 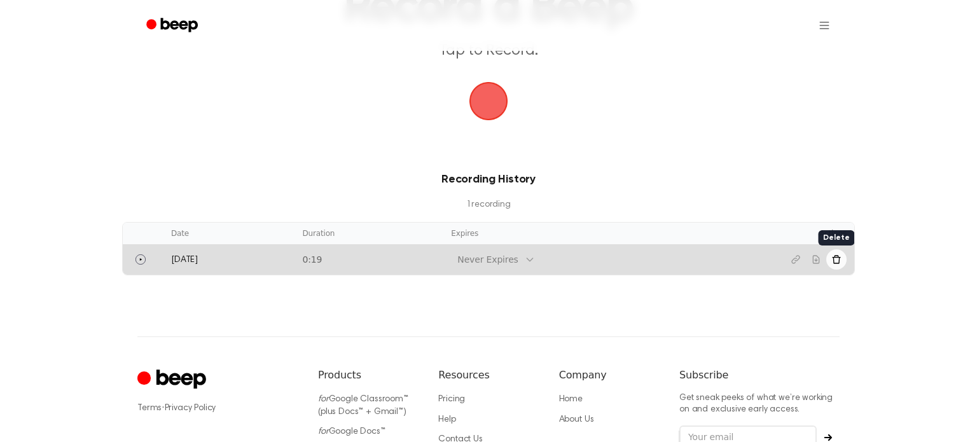 What do you see at coordinates (368, 375) in the screenshot?
I see `h6: Products` at bounding box center [368, 375].